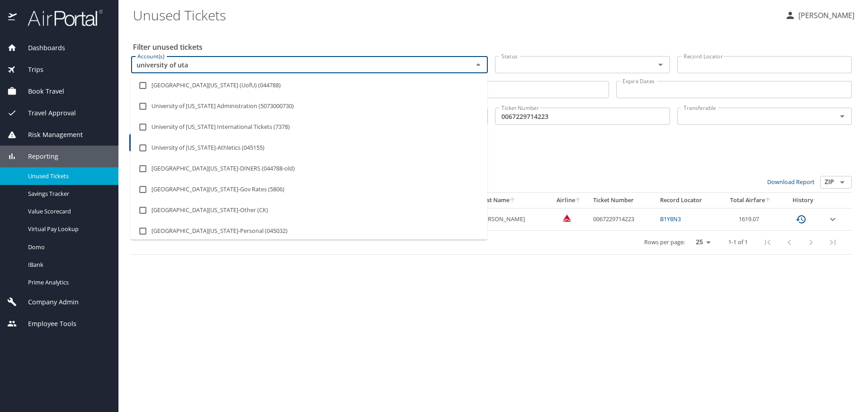  Describe the element at coordinates (13, 18) in the screenshot. I see `img: icon-airportal.png` at that location.